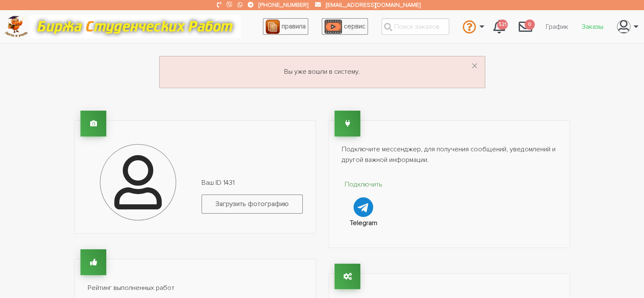  What do you see at coordinates (195, 288) in the screenshot?
I see `p: Рейтинг выполненных работ` at bounding box center [195, 288].